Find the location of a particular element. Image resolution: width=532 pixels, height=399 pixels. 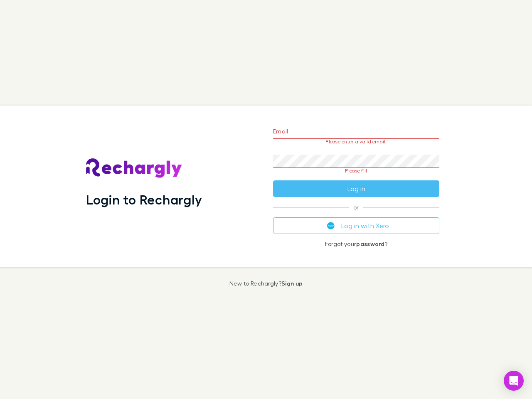

p: Please enter a valid email. is located at coordinates (356, 142).